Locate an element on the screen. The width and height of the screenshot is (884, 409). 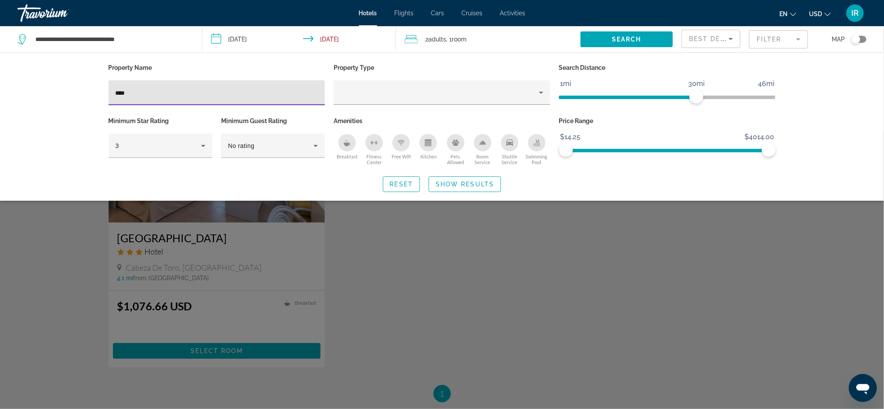
span: USD is located at coordinates (816, 14).